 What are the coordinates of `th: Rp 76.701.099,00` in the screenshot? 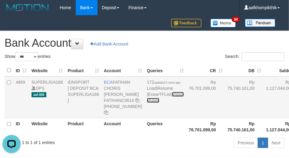 It's located at (206, 126).